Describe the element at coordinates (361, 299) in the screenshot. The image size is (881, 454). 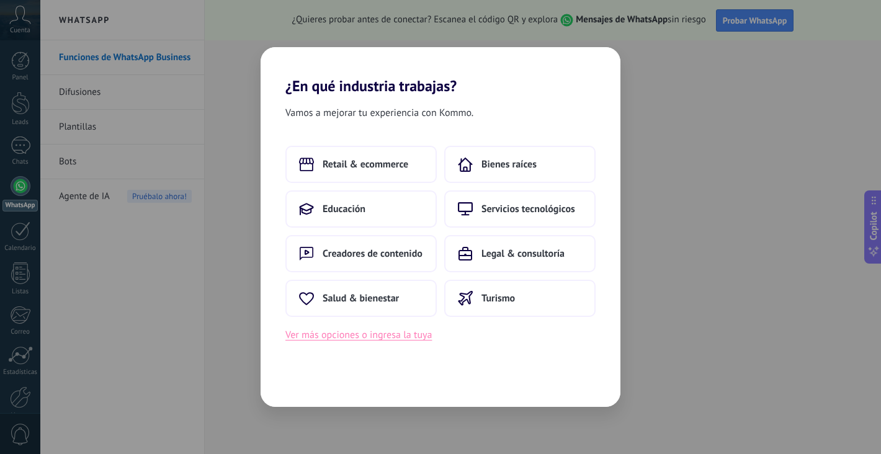
I see `button: Salud & bienestar` at that location.